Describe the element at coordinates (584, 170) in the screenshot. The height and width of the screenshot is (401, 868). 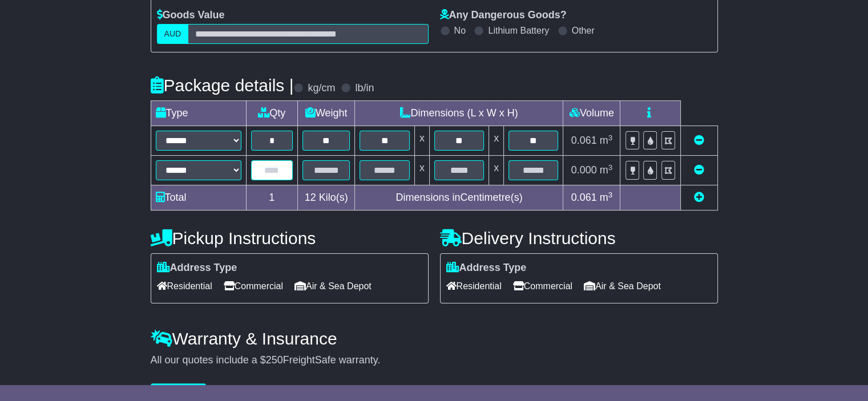
I see `span: 0.000` at that location.